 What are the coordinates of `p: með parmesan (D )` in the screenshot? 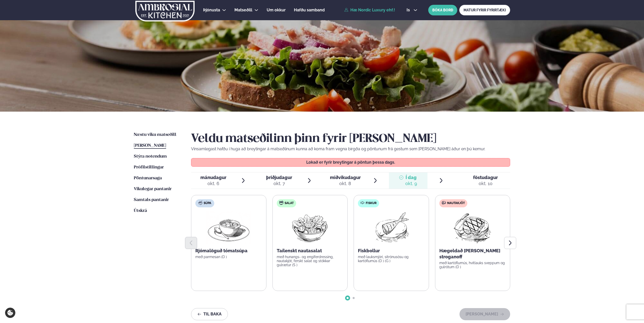 It's located at (229, 256).